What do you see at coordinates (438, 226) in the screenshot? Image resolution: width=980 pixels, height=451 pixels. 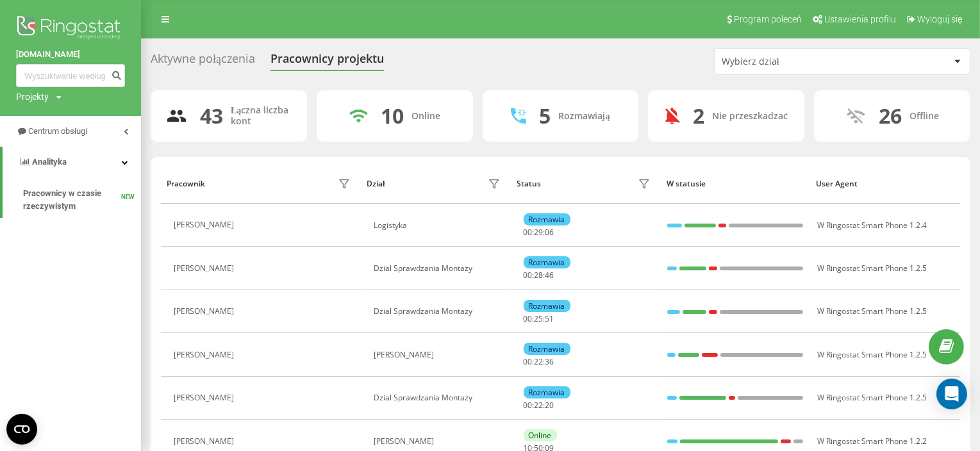 I see `div: Logistyka` at bounding box center [438, 226].